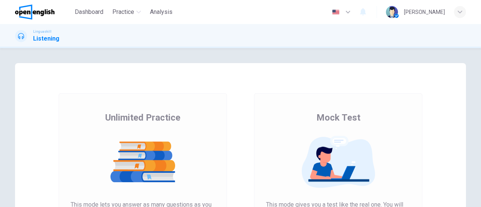 This screenshot has height=207, width=481. Describe the element at coordinates (89, 12) in the screenshot. I see `button: Dashboard` at that location.